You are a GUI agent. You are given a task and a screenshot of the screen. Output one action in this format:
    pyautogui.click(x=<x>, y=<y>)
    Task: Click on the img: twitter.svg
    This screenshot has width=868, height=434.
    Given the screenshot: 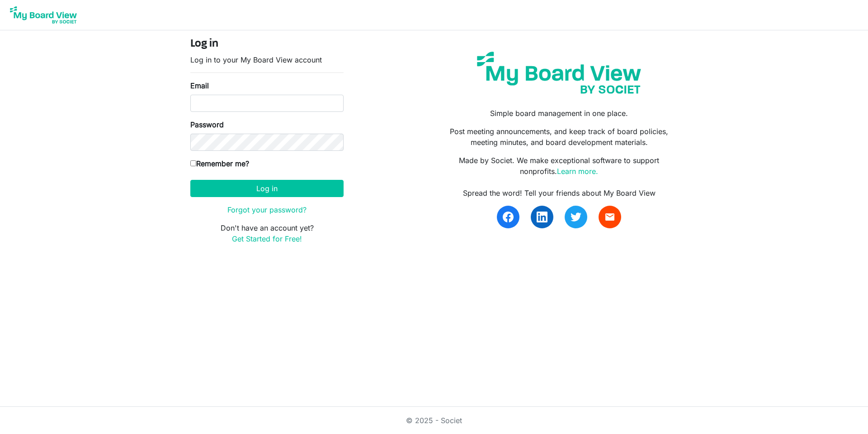 What is the action you would take?
    pyautogui.click(x=576, y=217)
    